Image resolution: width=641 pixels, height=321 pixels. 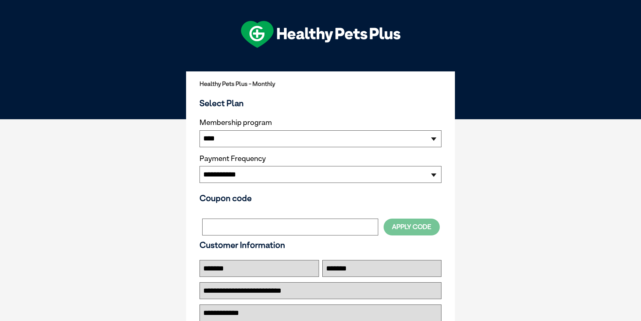 I want to click on img: hpp-logo-landscape-green-white.png, so click(x=321, y=34).